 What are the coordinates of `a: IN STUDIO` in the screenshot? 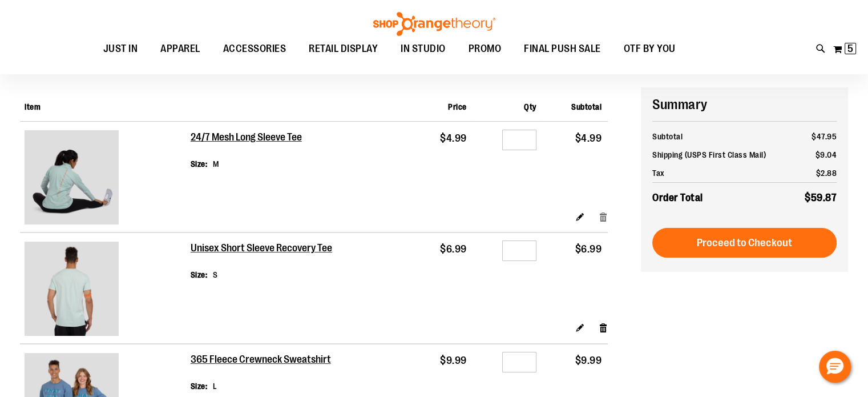 It's located at (423, 49).